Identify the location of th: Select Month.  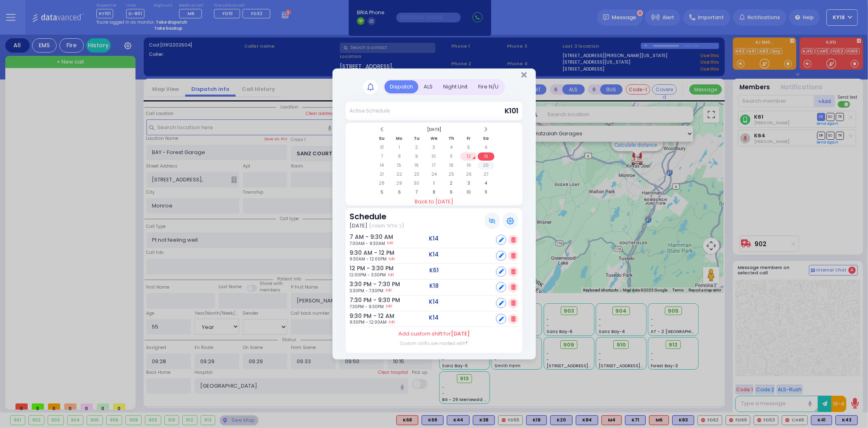
(434, 130).